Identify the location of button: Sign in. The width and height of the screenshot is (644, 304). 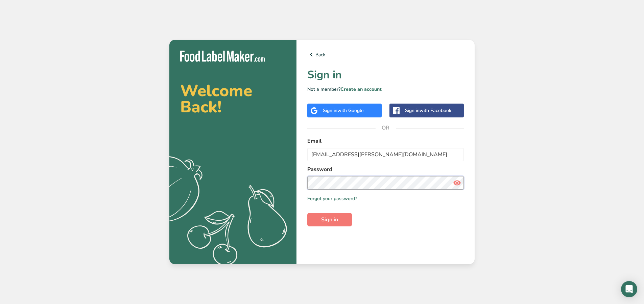
(330, 219).